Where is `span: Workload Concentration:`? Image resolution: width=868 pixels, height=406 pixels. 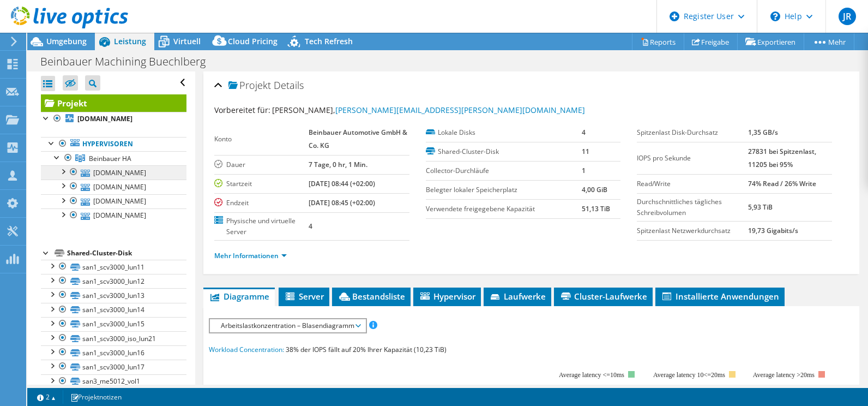
span: Workload Concentration: is located at coordinates (246, 350).